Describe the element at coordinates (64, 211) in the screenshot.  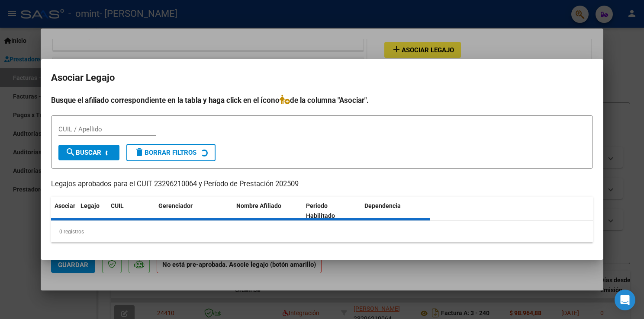
I see `datatable-header-cell: Asociar` at that location.